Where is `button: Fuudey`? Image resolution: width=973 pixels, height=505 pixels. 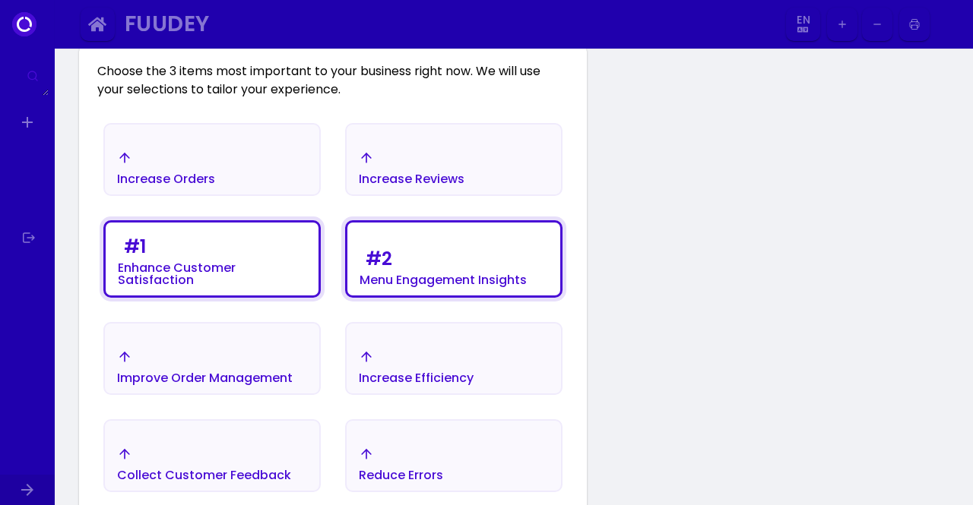 button: Fuudey is located at coordinates (450, 24).